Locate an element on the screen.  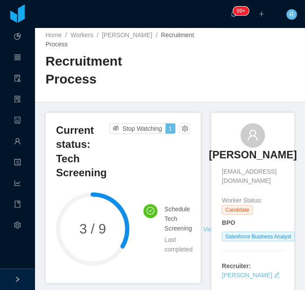
a: Workers is located at coordinates (82, 35).